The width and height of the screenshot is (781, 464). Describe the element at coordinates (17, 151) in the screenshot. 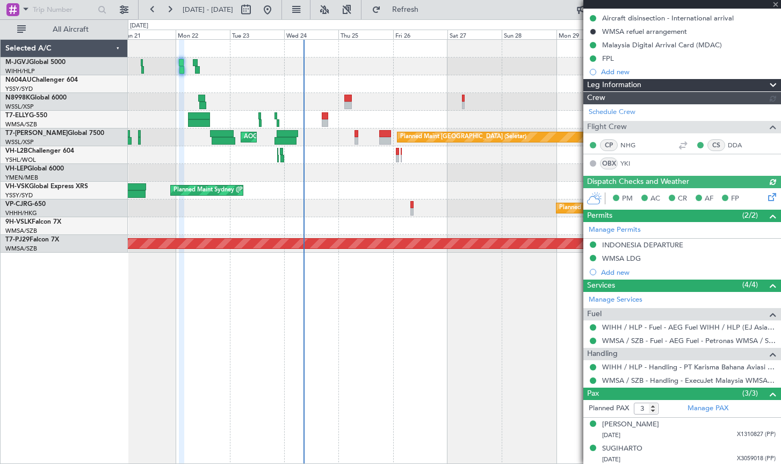

I see `span: VH-L2B` at that location.